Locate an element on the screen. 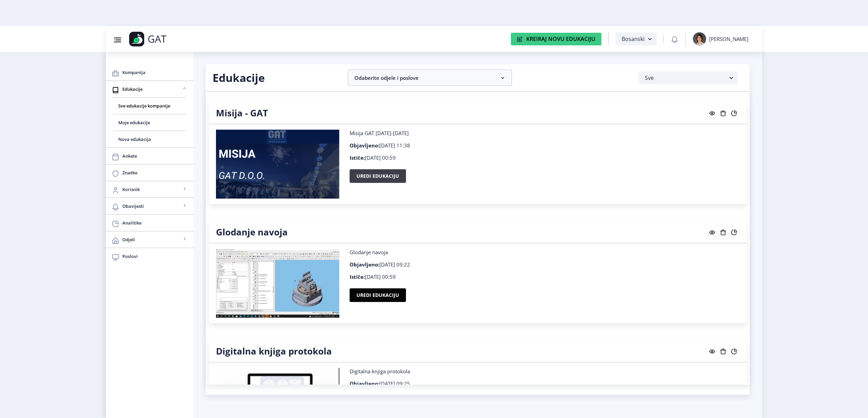 The image size is (868, 418). a: Poslovi is located at coordinates (150, 256).